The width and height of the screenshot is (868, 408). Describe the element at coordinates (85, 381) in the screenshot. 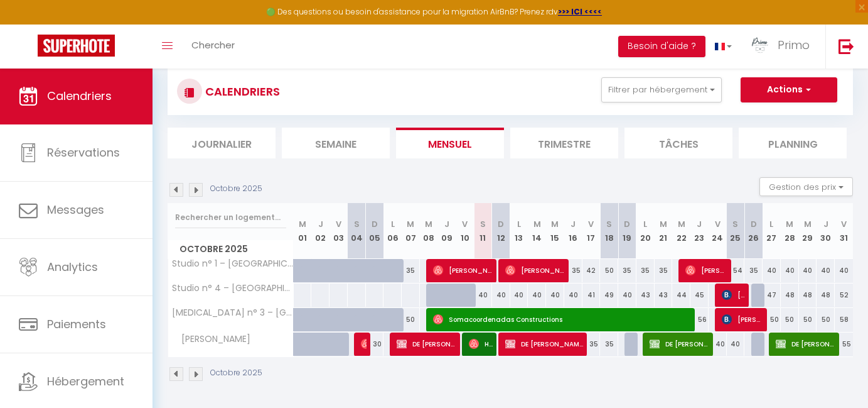

I see `span: Hébergement` at that location.